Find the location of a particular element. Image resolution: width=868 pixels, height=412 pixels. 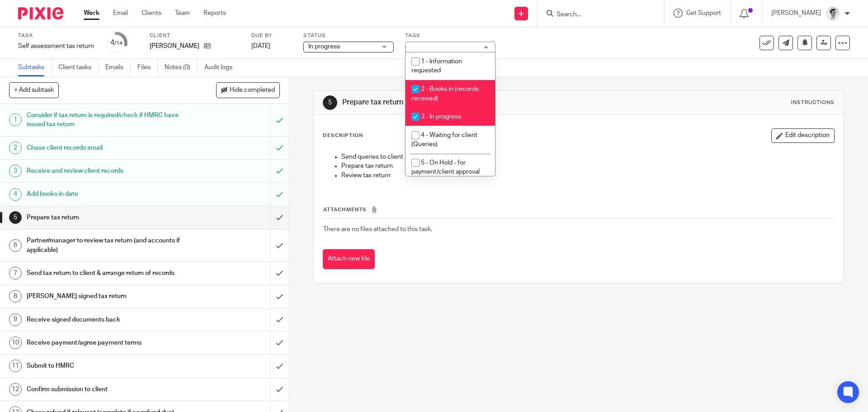

span: 1 - Information requested is located at coordinates (436, 66).